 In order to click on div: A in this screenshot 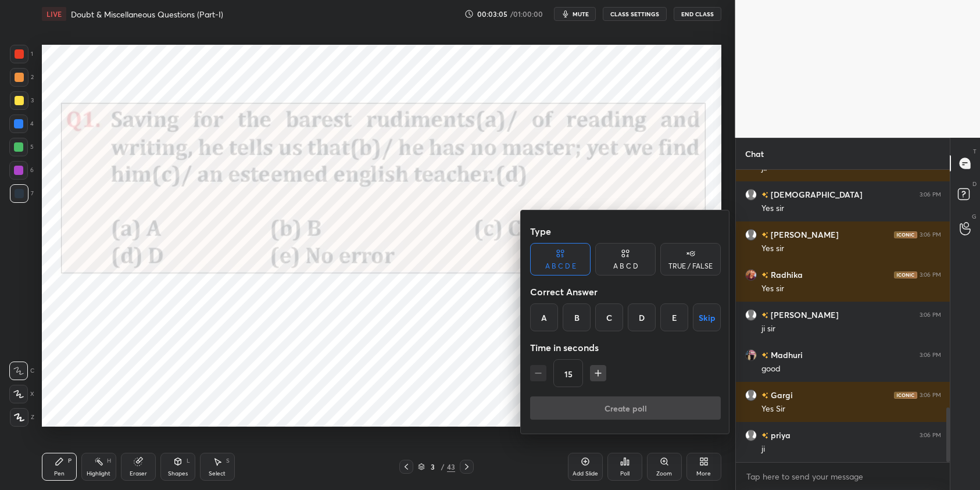, I will do `click(544, 317)`.